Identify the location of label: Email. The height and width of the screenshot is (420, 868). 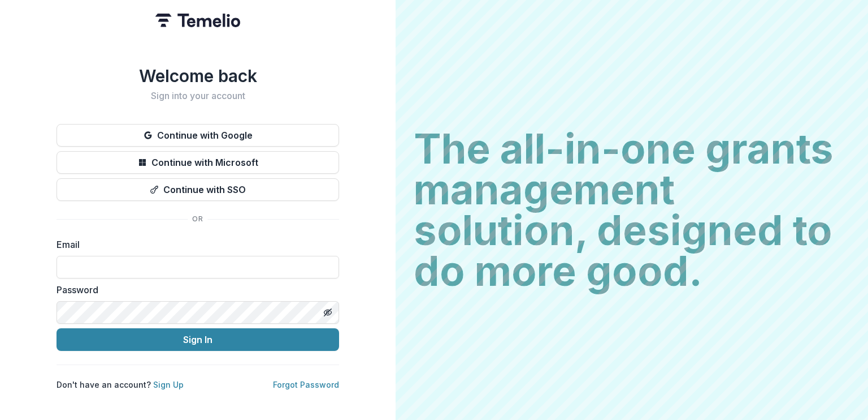
(194, 245).